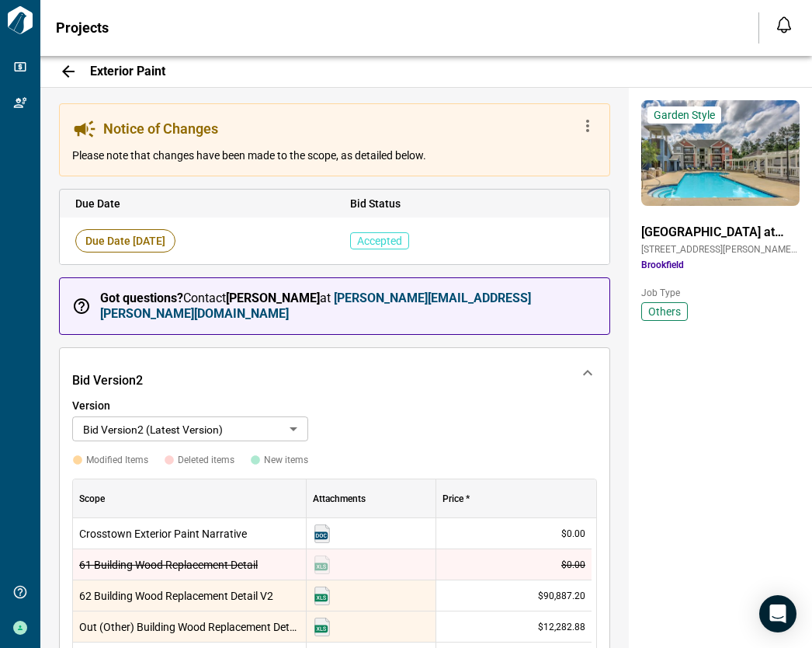  Describe the element at coordinates (720, 293) in the screenshot. I see `span: Job Type` at that location.